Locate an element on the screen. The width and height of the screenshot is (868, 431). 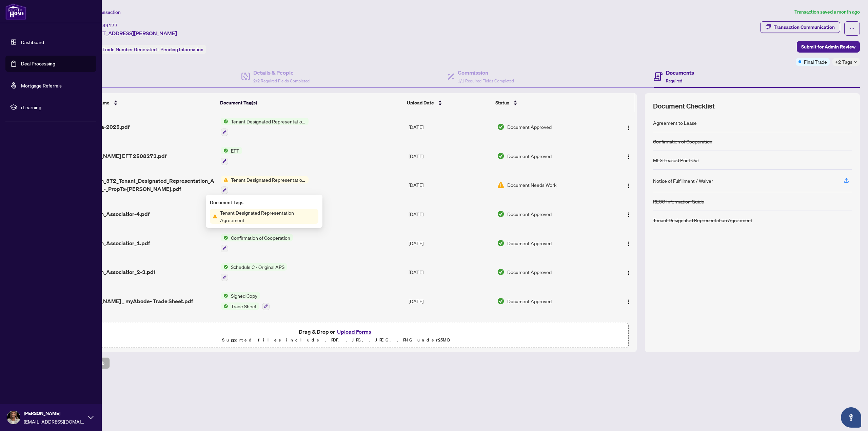
button: Status IconSchedule C - Original APS is located at coordinates (254, 272).